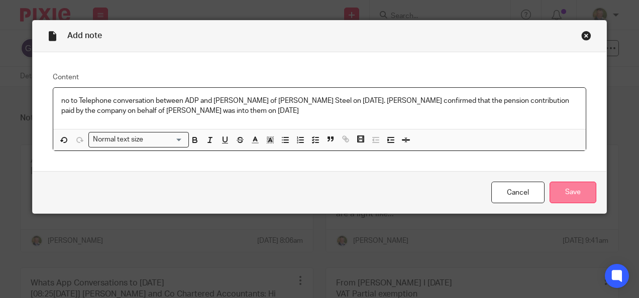 The width and height of the screenshot is (639, 298). I want to click on a: Cancel, so click(518, 192).